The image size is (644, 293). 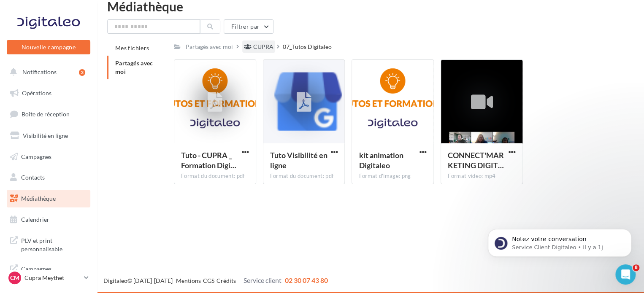 I want to click on a: Digitaleo, so click(x=115, y=280).